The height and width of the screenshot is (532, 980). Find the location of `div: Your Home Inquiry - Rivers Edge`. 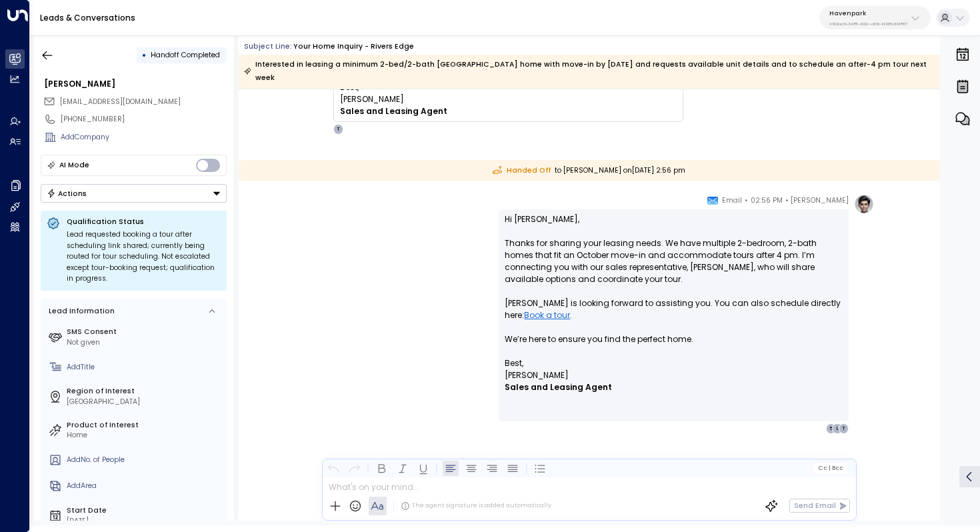

div: Your Home Inquiry - Rivers Edge is located at coordinates (353, 47).